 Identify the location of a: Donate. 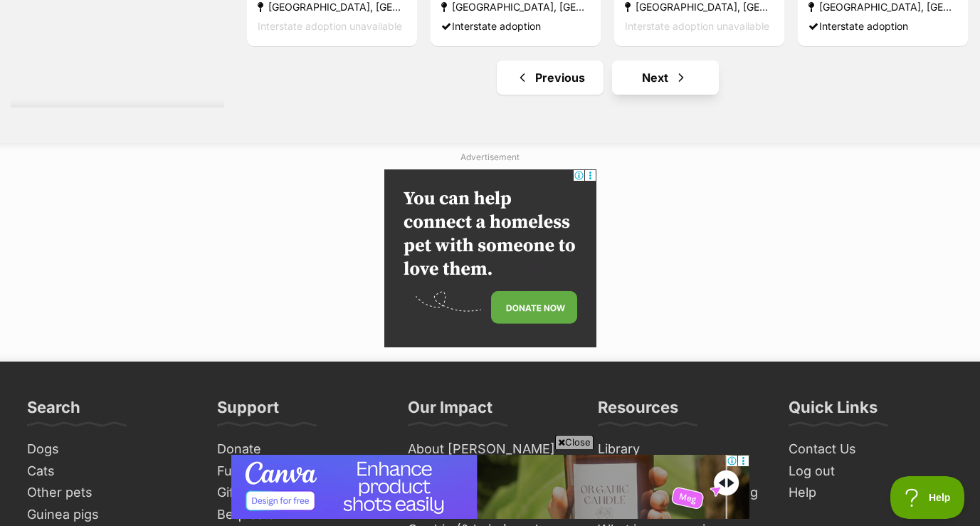
(299, 449).